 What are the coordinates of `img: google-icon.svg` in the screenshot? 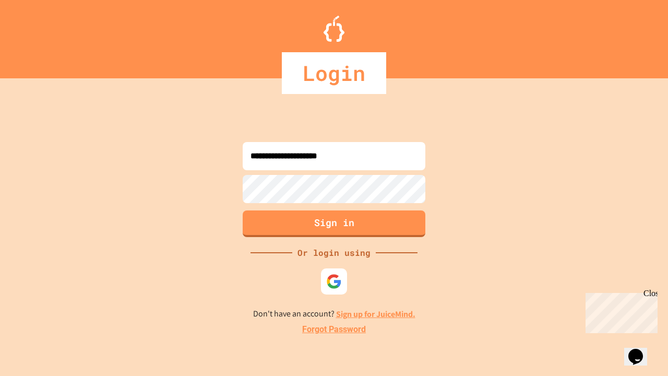 It's located at (334, 281).